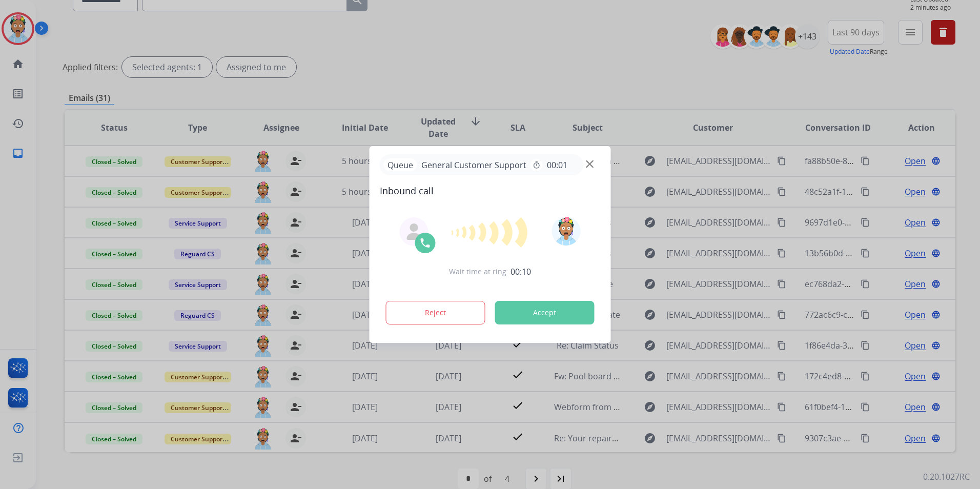  Describe the element at coordinates (400, 165) in the screenshot. I see `p: Queue` at that location.